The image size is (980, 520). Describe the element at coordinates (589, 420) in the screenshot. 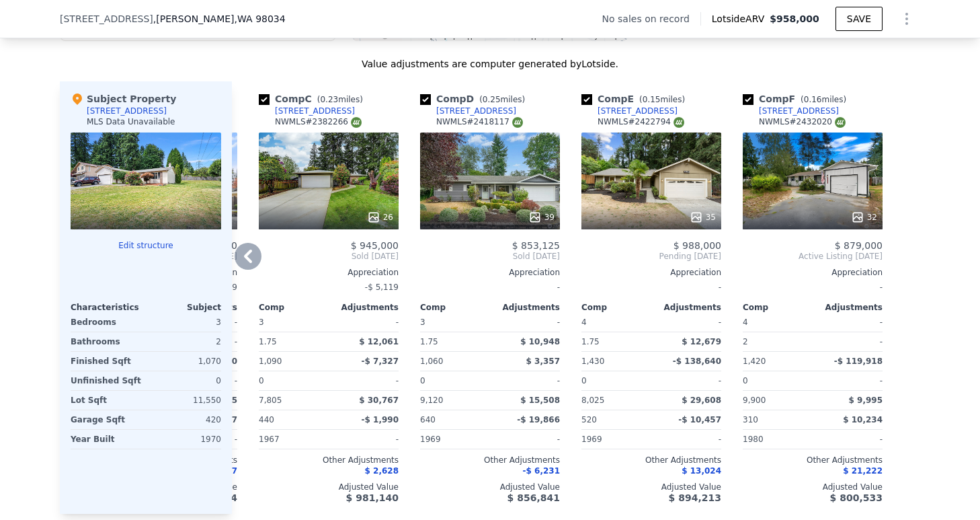

I see `span: 520` at that location.